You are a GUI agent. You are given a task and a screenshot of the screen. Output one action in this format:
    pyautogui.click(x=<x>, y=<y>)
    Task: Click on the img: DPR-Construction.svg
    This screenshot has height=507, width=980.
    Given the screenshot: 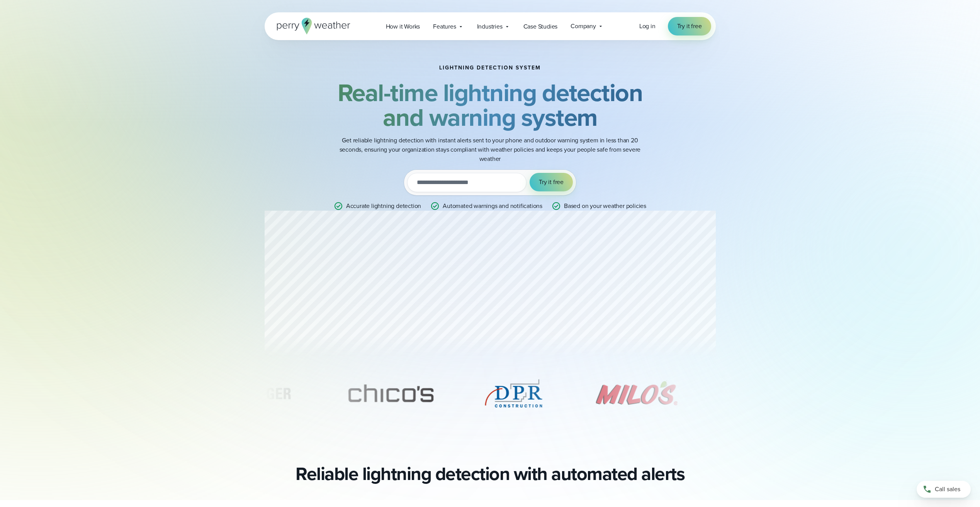 What is the action you would take?
    pyautogui.click(x=514, y=394)
    